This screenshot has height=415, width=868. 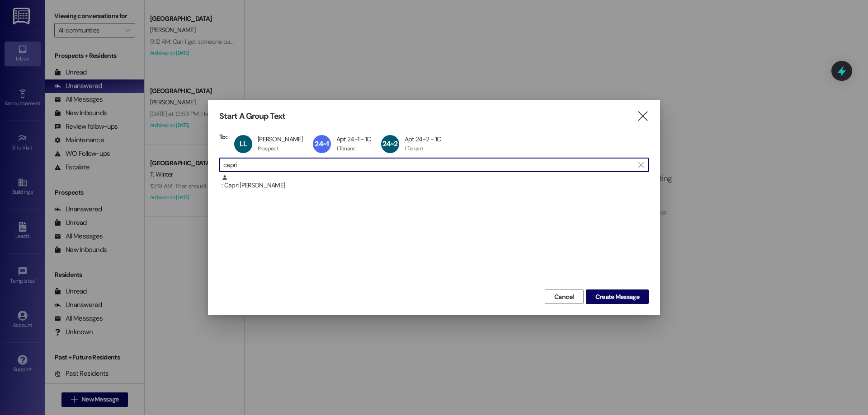 What do you see at coordinates (641, 165) in the screenshot?
I see `button: Clear text` at bounding box center [641, 165].